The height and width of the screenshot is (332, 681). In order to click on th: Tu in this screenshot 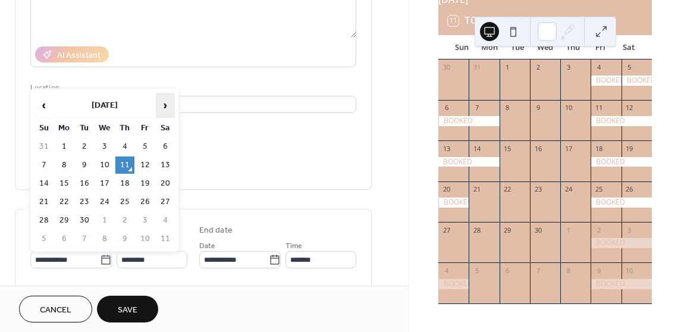, I will do `click(84, 128)`.